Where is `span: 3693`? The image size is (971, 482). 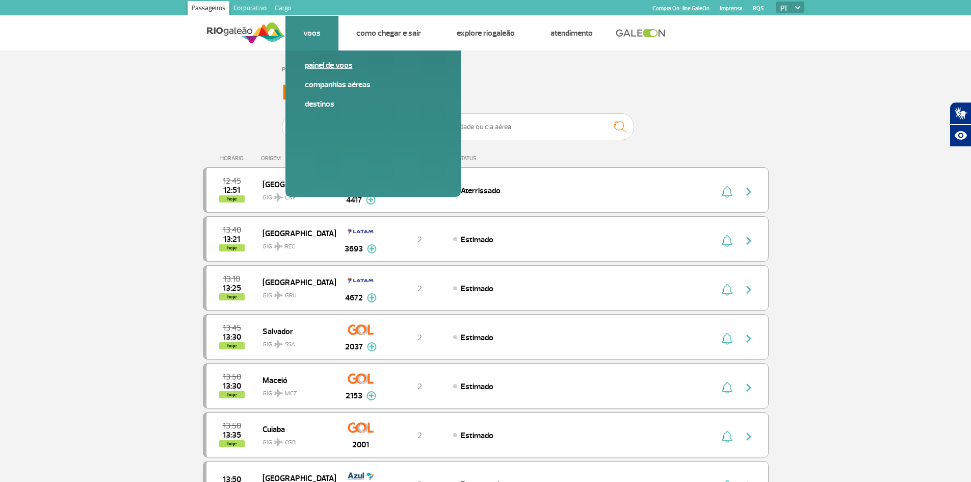
span: 3693 is located at coordinates (354, 249).